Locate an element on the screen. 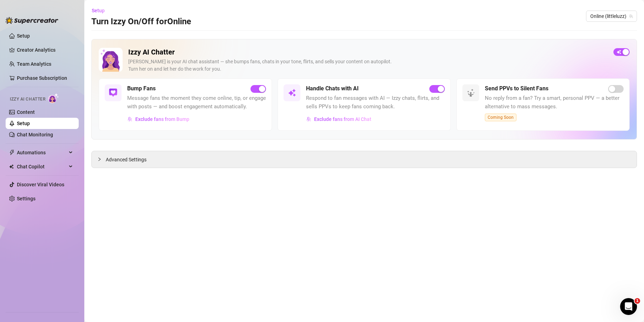 This screenshot has height=322, width=644. span: 1 is located at coordinates (637, 301).